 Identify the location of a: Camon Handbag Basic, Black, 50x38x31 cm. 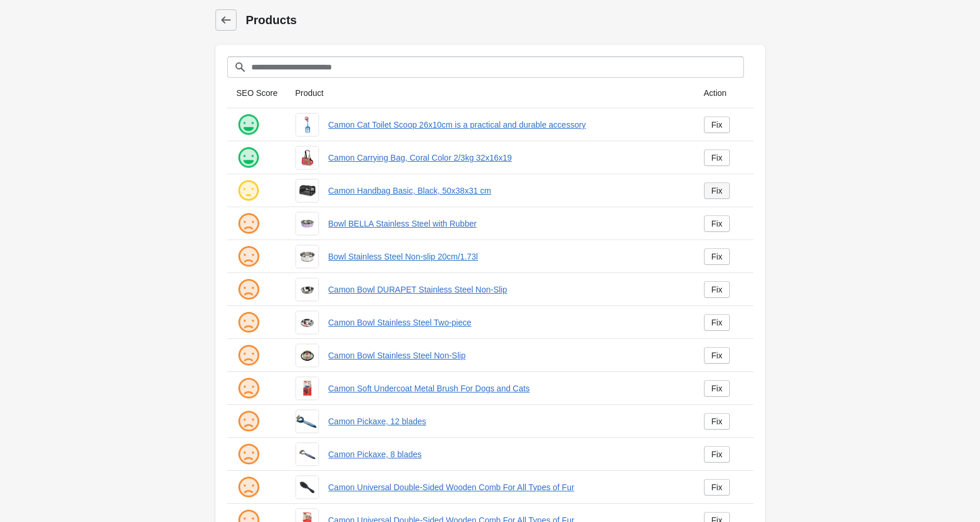
(507, 191).